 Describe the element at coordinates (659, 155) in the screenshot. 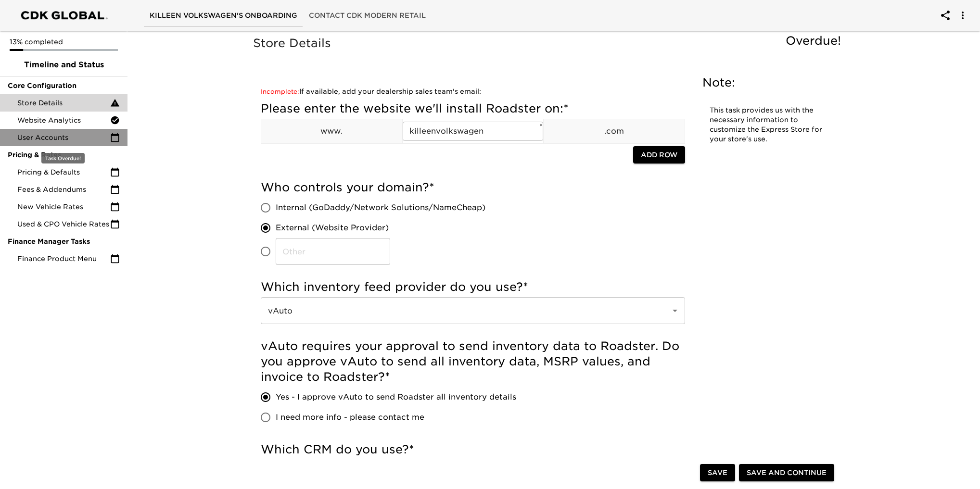

I see `button: Add Row` at that location.